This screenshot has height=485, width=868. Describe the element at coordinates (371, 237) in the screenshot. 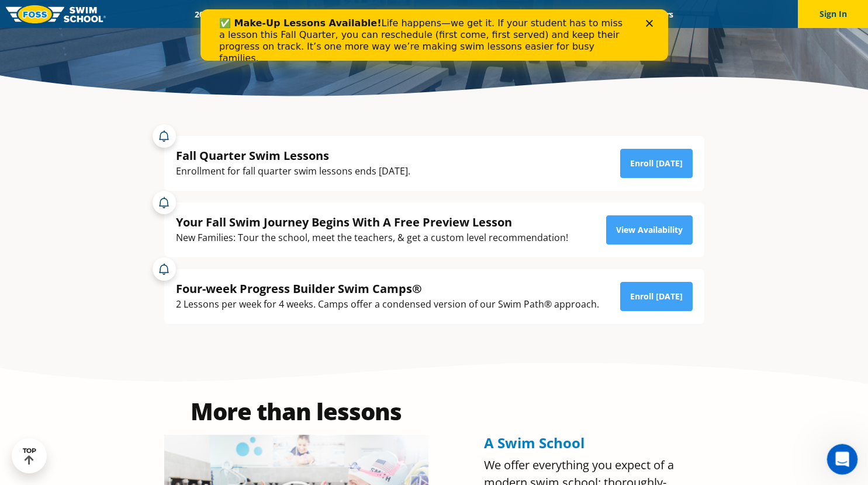

I see `div: New Families: Tour the school, meet the teachers, & get a custom level recommendation!` at that location.